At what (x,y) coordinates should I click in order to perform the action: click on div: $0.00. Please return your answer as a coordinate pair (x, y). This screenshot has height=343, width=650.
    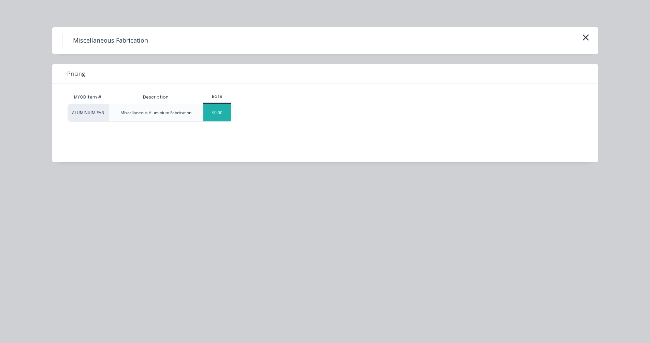
    Looking at the image, I should click on (217, 113).